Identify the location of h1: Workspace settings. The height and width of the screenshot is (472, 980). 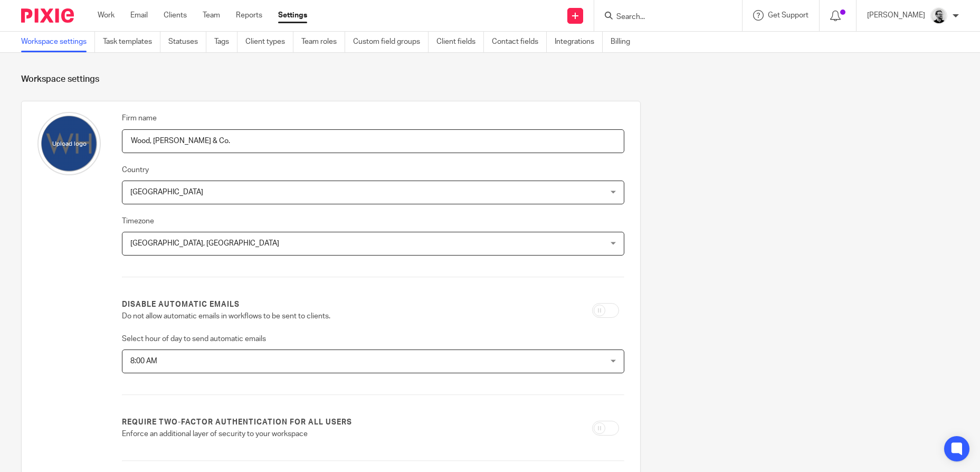
(490, 79).